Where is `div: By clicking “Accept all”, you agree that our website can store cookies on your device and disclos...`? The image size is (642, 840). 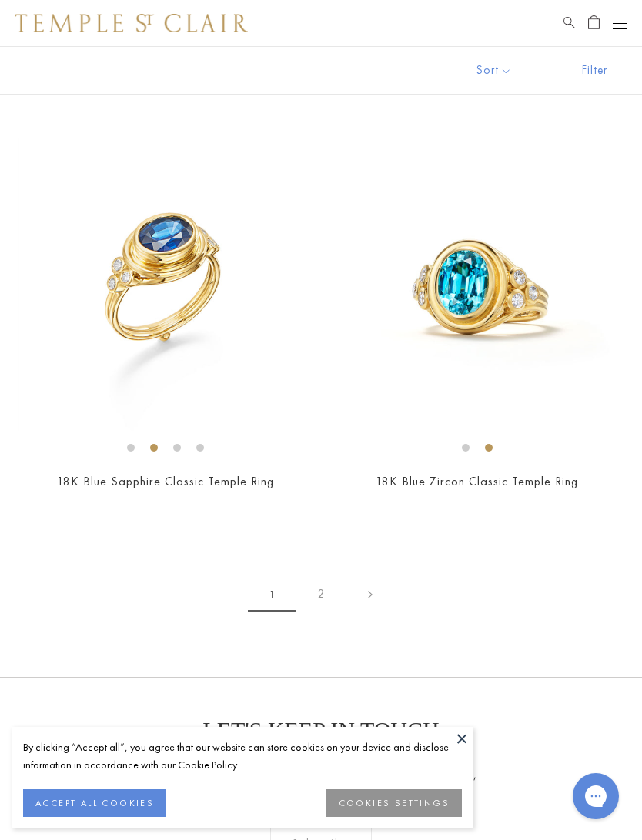
div: By clicking “Accept all”, you agree that our website can store cookies on your device and disclos... is located at coordinates (243, 756).